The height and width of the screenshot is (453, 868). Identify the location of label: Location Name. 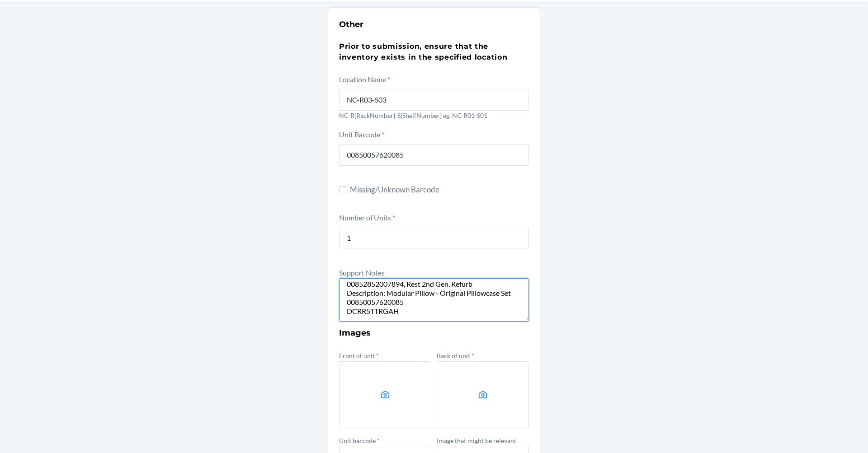
(364, 79).